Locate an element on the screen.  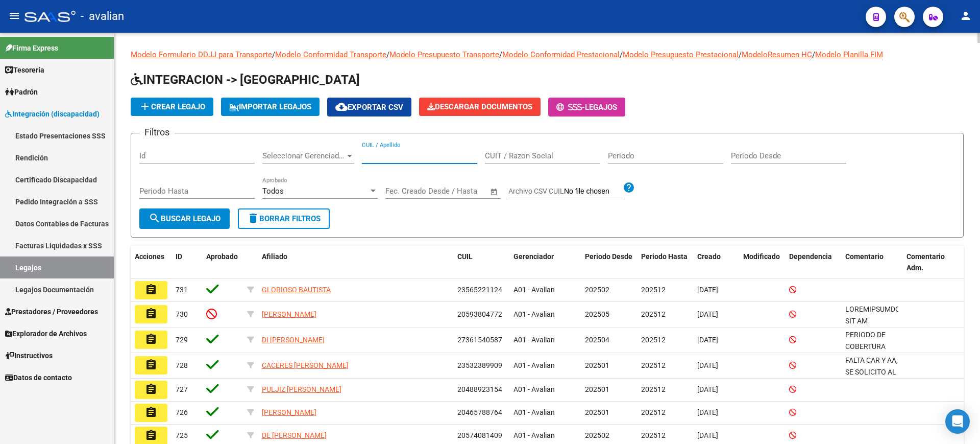
span: 202504 is located at coordinates (597, 340).